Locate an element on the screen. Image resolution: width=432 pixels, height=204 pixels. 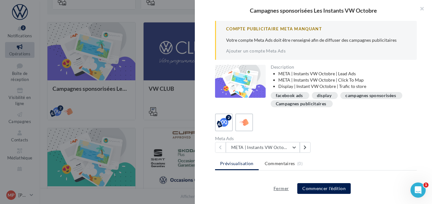
li: META | Instants VW Octobre | Click To Map is located at coordinates (345, 80).